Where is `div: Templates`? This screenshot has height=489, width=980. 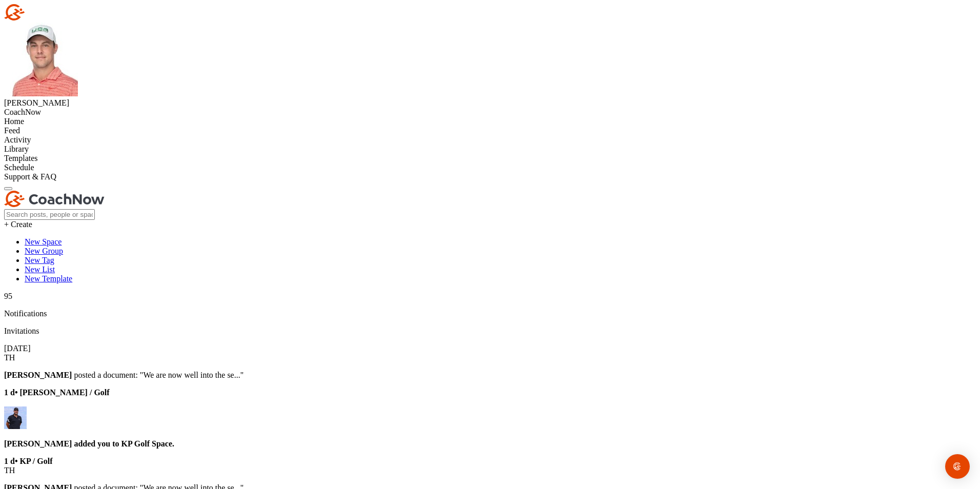
div: Templates is located at coordinates (490, 158).